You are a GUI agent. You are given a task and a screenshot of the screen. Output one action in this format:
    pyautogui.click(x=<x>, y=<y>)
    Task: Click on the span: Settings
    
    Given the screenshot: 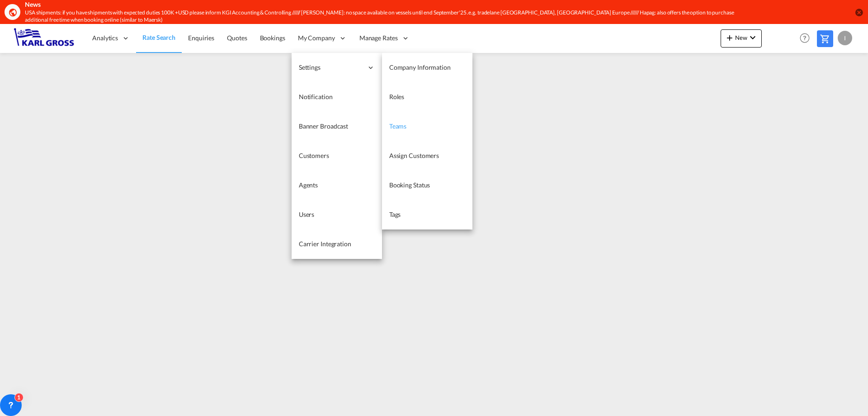 What is the action you would take?
    pyautogui.click(x=331, y=67)
    